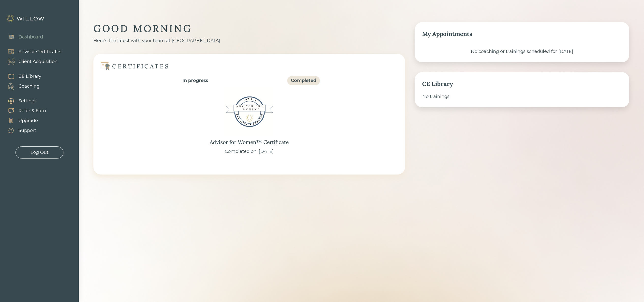 The height and width of the screenshot is (302, 644). What do you see at coordinates (28, 131) in the screenshot?
I see `div: Support` at bounding box center [28, 131].